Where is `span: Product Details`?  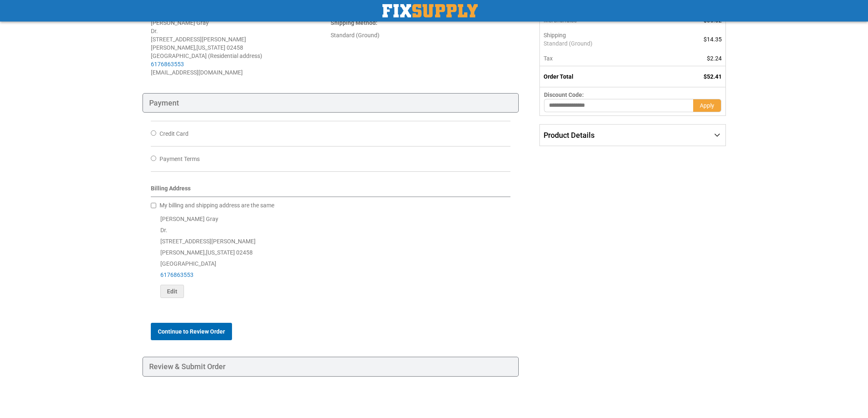 span: Product Details is located at coordinates (569, 135).